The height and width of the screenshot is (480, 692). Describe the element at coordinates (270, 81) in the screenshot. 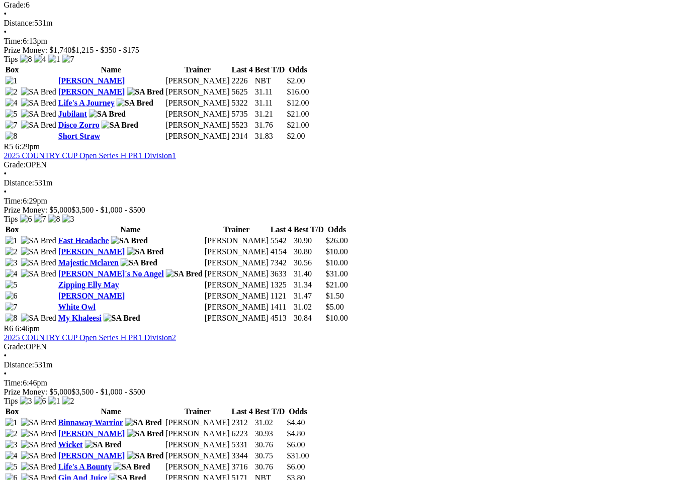

I see `td: NBT` at that location.